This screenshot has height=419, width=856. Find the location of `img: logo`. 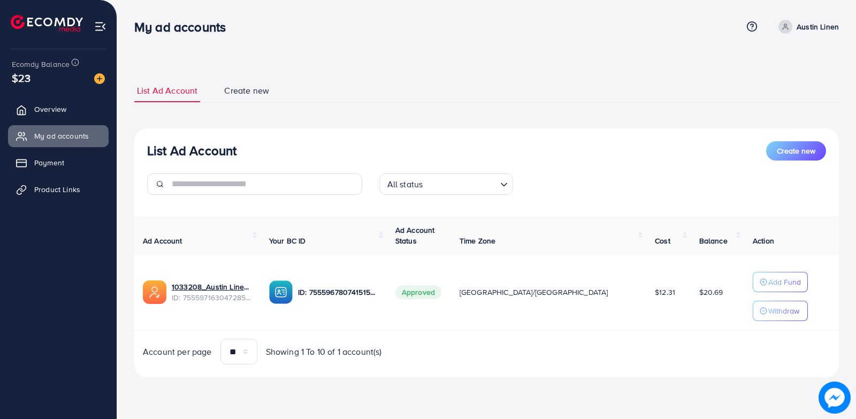

img: logo is located at coordinates (47, 23).